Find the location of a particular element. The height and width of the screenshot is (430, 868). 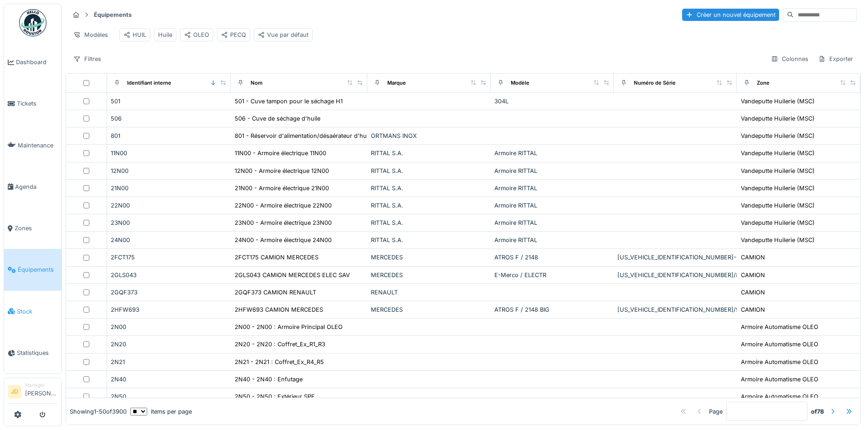

div: 501 is located at coordinates (169, 101).